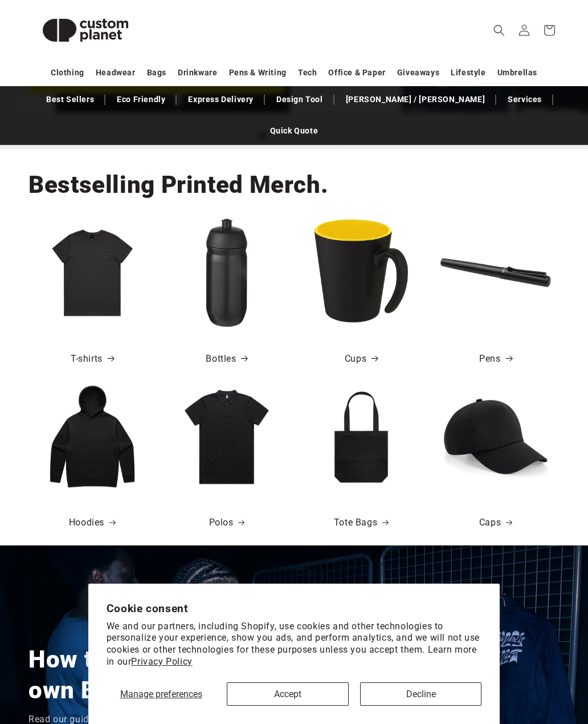  What do you see at coordinates (495, 359) in the screenshot?
I see `a: Pens` at bounding box center [495, 359].